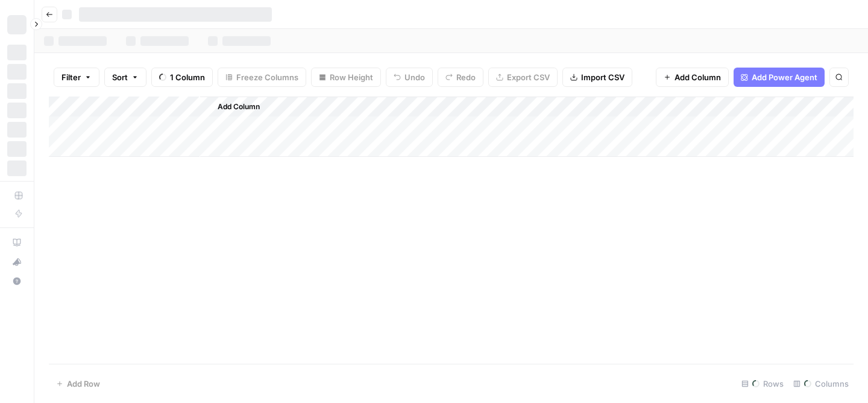  What do you see at coordinates (409, 77) in the screenshot?
I see `button: Undo` at bounding box center [409, 77].